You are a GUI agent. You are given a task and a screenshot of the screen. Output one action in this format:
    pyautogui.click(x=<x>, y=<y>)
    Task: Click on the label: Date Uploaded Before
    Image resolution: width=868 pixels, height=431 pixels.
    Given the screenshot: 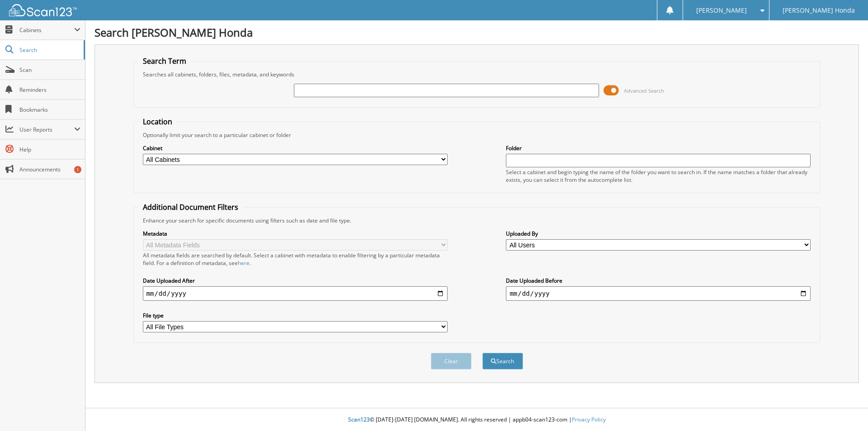 What is the action you would take?
    pyautogui.click(x=658, y=280)
    